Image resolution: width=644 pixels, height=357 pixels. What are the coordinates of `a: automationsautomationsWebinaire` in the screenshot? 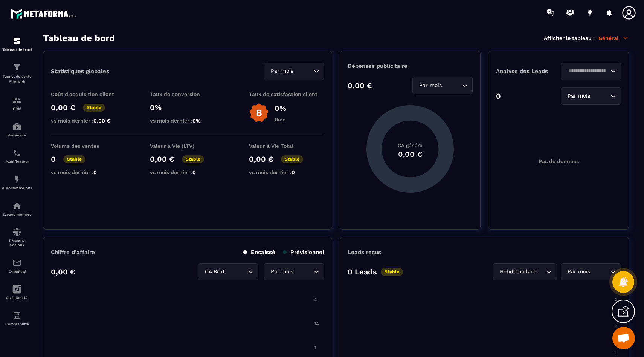 It's located at (17, 130).